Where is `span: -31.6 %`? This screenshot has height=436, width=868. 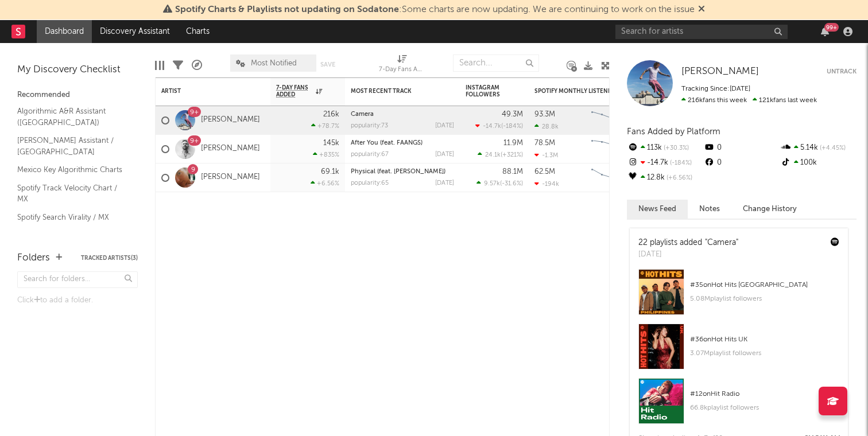
span: -31.6 % is located at coordinates (512, 184).